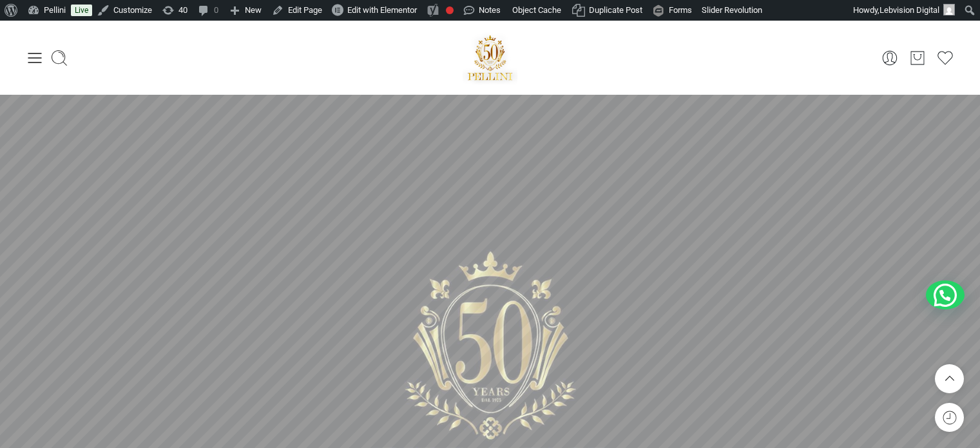  What do you see at coordinates (450, 10) in the screenshot?
I see `div: Focus keyphrase not set` at bounding box center [450, 10].